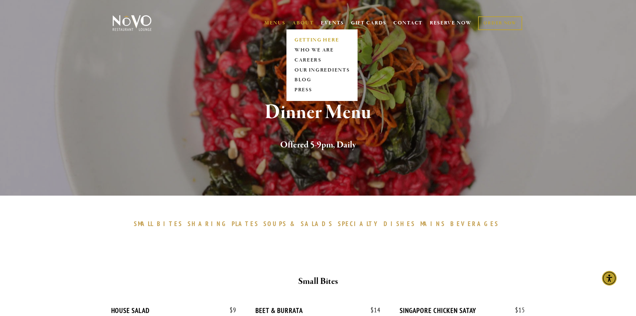 Image resolution: width=636 pixels, height=316 pixels. I want to click on span: SOUPS, so click(275, 223).